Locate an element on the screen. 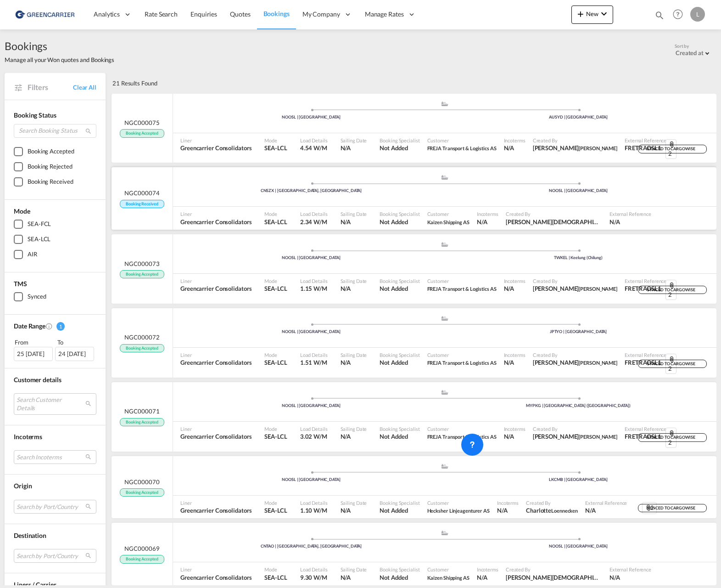  span: 9.30 W/M is located at coordinates (313, 577).